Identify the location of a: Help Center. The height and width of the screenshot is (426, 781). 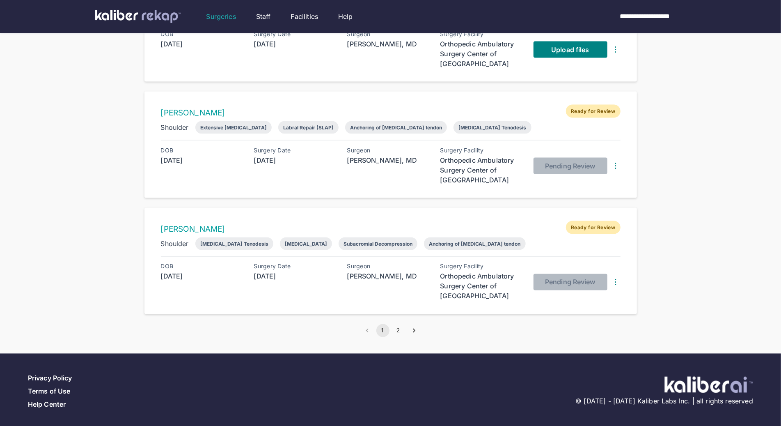
(47, 404).